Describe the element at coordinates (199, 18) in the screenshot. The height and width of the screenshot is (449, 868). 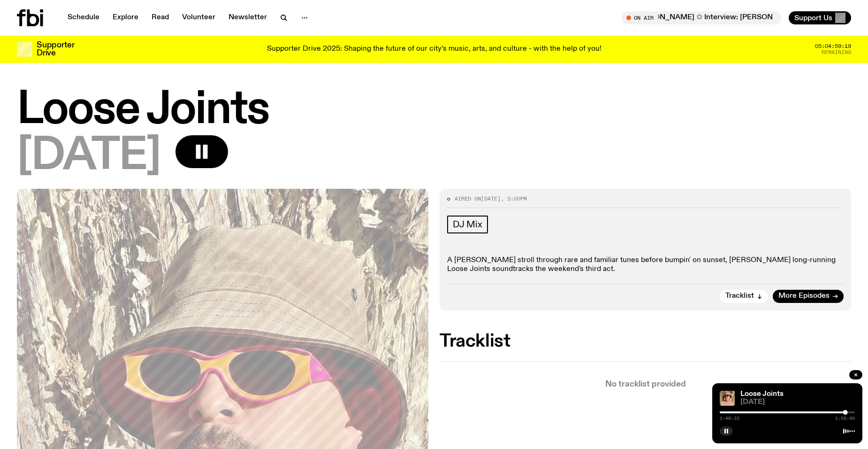
I see `a: Volunteer` at that location.